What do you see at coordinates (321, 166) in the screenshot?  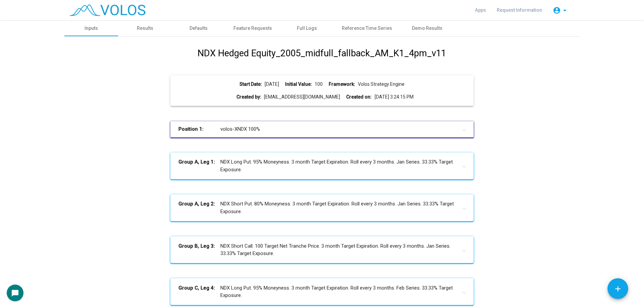 I see `mat-expansion-panel-header: Group A, Leg 1:NDX Long Put. 95% Moneyness. 3 month Target Expiration. Roll every 3 months. Jan S...` at bounding box center [321, 166].